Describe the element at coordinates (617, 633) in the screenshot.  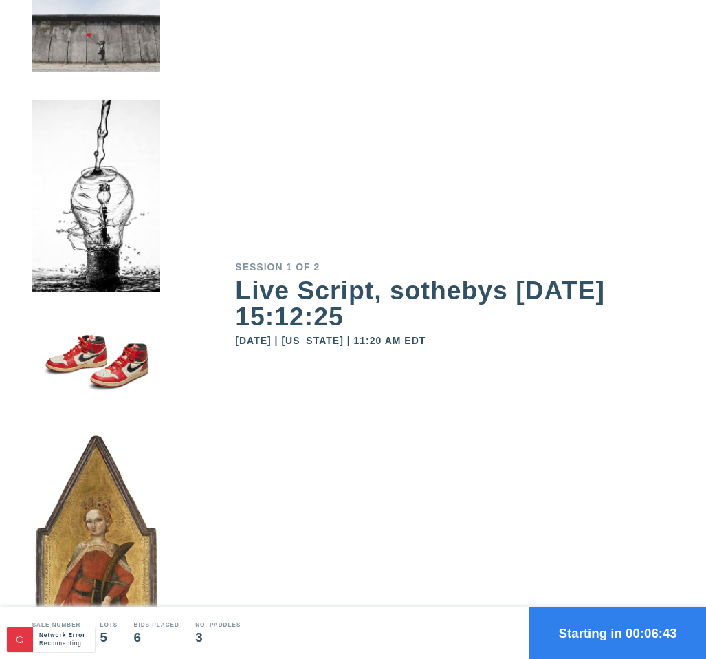
I see `button: Starting in 00:06:43` at that location.